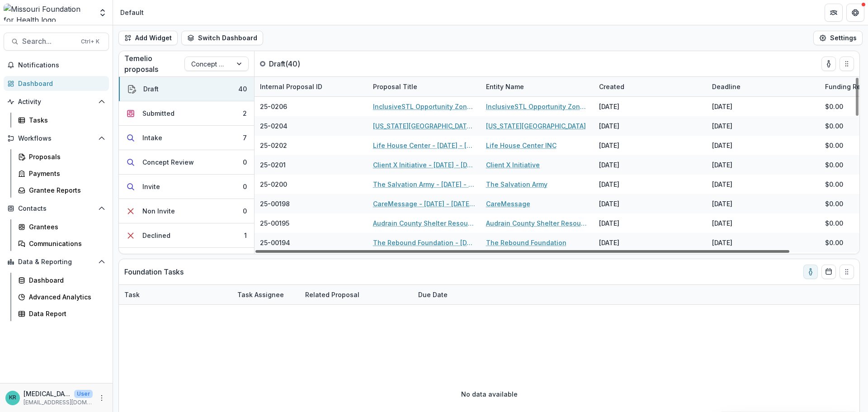  I want to click on a: Grantee Reports, so click(61, 190).